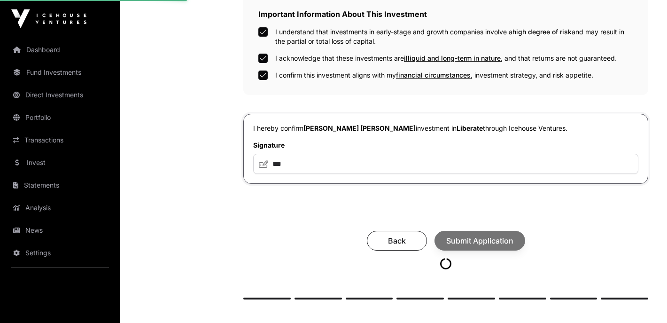 This screenshot has width=667, height=323. Describe the element at coordinates (446, 58) in the screenshot. I see `label: I acknowledge that these investments are , and that returns are not guaranteed.` at that location.